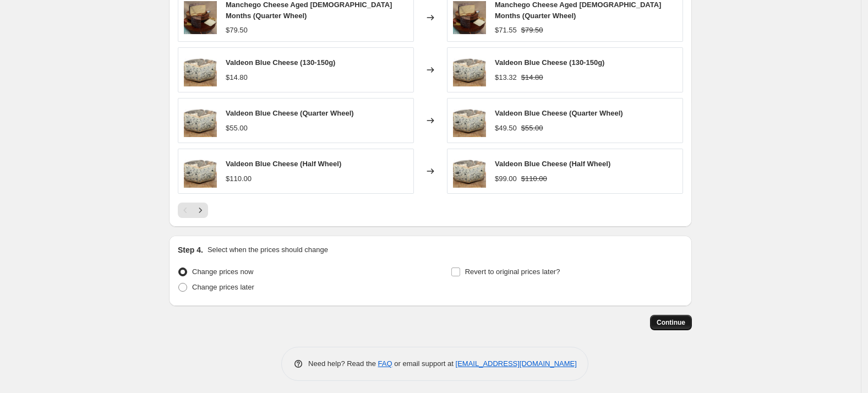  Describe the element at coordinates (201, 210) in the screenshot. I see `button: Next` at that location.